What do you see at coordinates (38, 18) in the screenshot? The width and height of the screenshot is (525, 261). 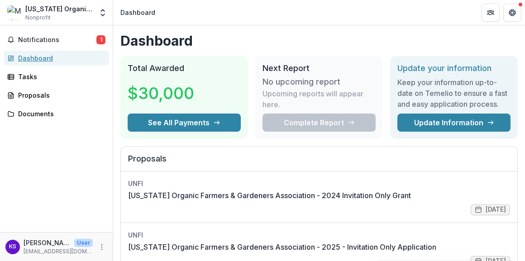 I see `span: Nonprofit` at bounding box center [38, 18].